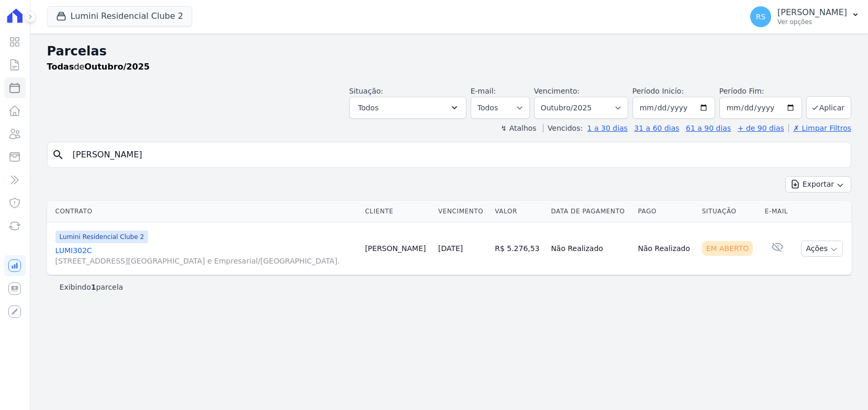  What do you see at coordinates (368, 108) in the screenshot?
I see `span: Todos` at bounding box center [368, 108].